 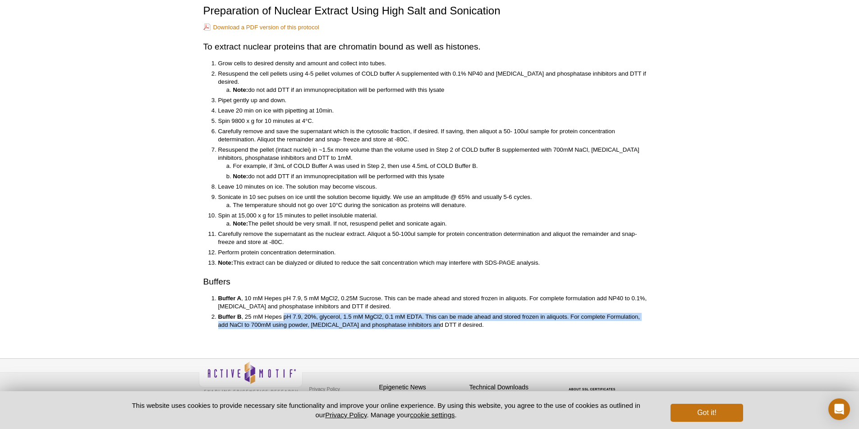 I want to click on button: cookie settings, so click(x=432, y=415).